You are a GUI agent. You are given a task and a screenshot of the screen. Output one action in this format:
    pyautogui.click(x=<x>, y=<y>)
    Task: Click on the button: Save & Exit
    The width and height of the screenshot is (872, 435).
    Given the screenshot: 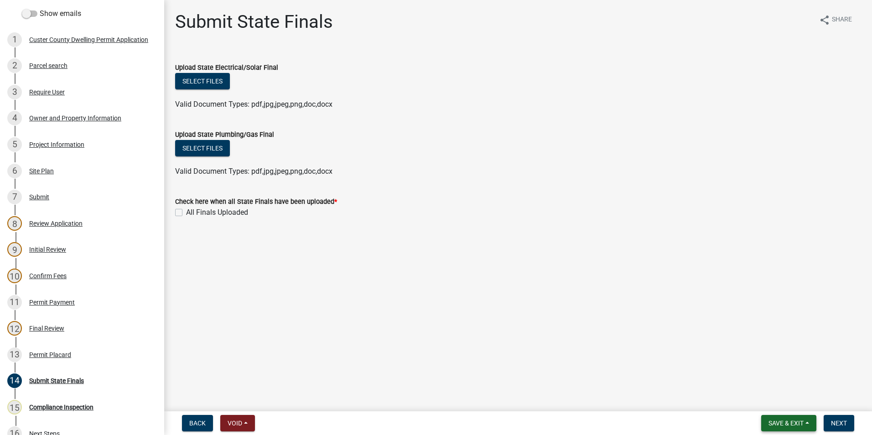 What is the action you would take?
    pyautogui.click(x=789, y=423)
    